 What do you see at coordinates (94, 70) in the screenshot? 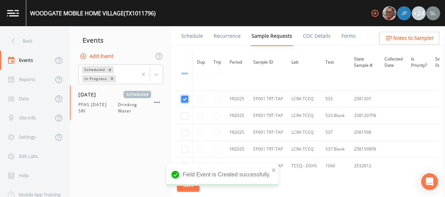
I see `div: Scheduled` at bounding box center [94, 70].